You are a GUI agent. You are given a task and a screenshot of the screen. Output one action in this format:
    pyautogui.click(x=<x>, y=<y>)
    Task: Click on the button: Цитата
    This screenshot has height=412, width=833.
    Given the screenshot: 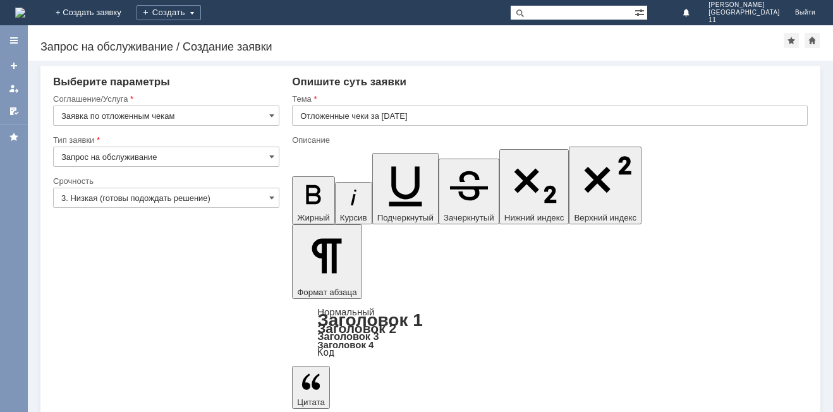 What is the action you would take?
    pyautogui.click(x=311, y=388)
    